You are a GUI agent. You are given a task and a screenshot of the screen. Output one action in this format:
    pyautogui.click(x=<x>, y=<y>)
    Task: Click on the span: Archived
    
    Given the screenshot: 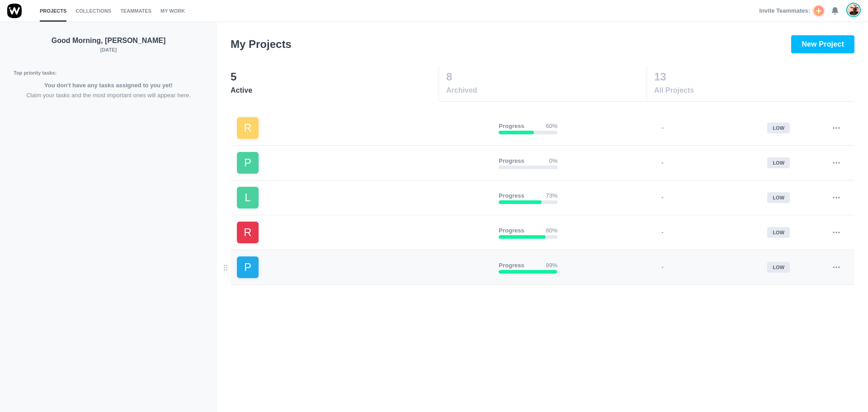 What is the action you would take?
    pyautogui.click(x=547, y=91)
    